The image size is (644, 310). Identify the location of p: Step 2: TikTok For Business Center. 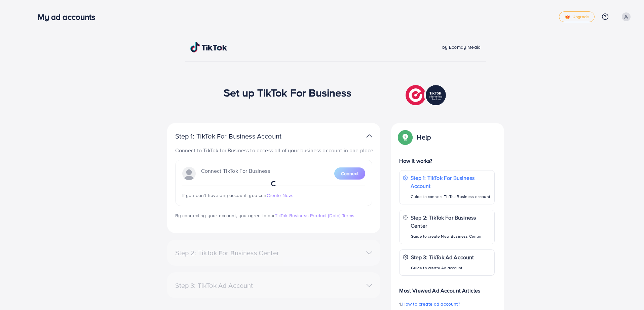
(451, 221).